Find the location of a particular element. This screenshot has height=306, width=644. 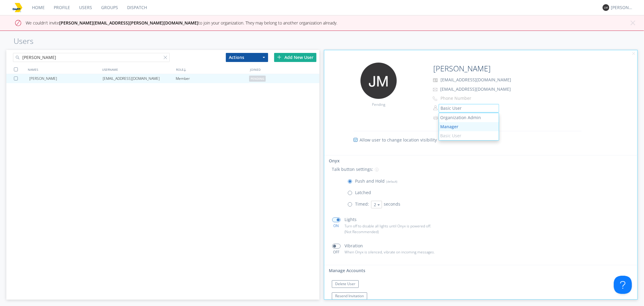

button: Actions is located at coordinates (247, 57).